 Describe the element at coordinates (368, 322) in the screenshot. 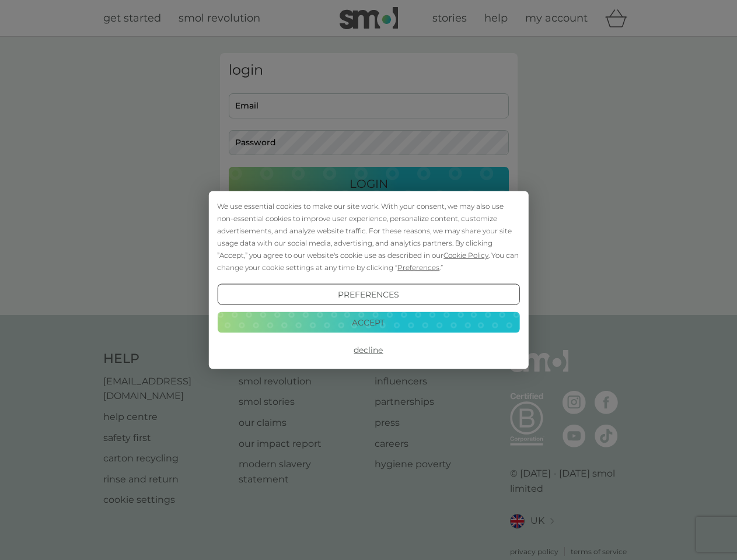

I see `button: Accept` at that location.